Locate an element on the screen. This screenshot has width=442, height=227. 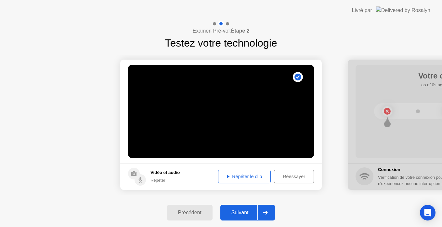
img: Delivered by Rosalyn is located at coordinates (403, 10).